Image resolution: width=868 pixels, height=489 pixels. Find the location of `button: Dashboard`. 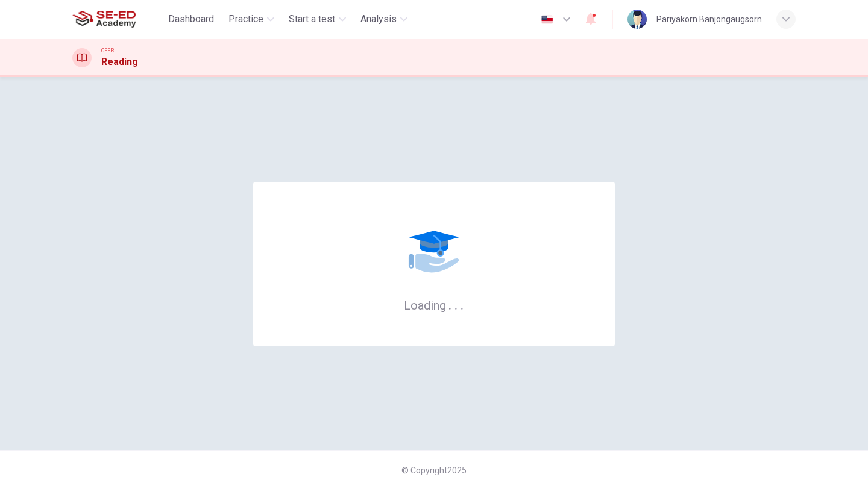

button: Dashboard is located at coordinates (191, 19).